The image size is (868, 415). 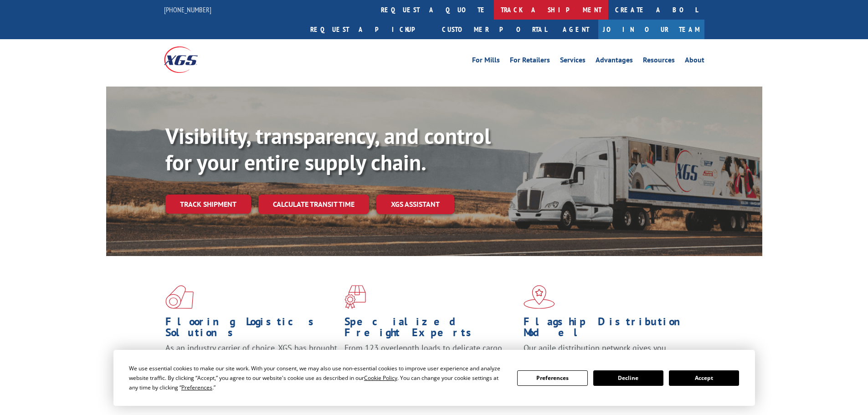 I want to click on a: Calculate transit time, so click(x=314, y=204).